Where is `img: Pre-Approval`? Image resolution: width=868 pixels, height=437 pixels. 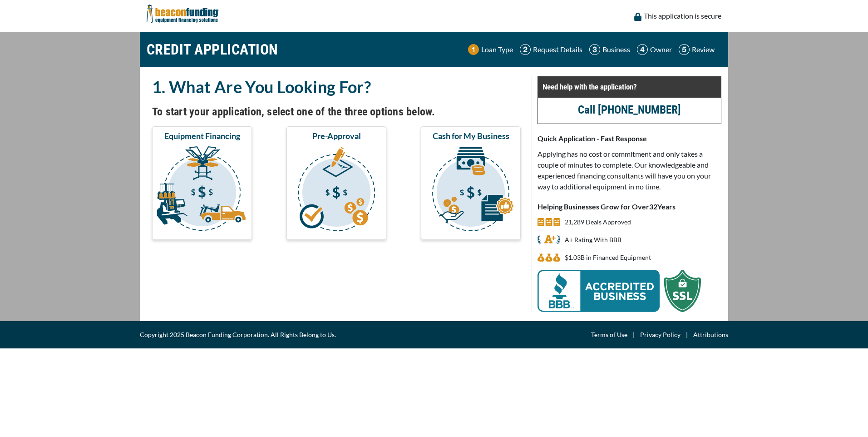 img: Pre-Approval is located at coordinates (336, 190).